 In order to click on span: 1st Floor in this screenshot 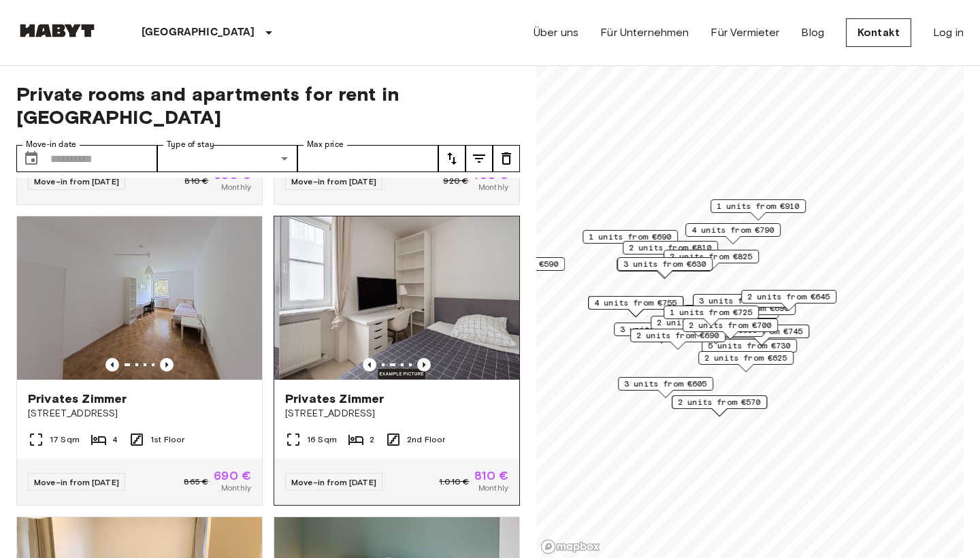, I will do `click(168, 439)`.